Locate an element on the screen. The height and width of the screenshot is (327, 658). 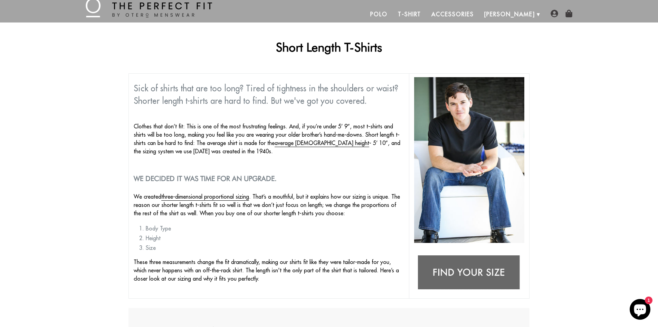
span: Sick of shirts that are too long? Tired of tightness in the shoulders or waist? Shorter length t-... is located at coordinates (266, 94).